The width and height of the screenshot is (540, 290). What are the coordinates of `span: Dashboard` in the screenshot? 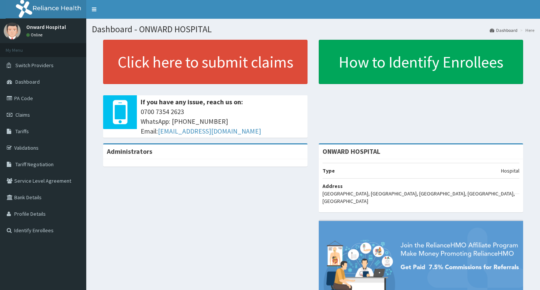 It's located at (27, 82).